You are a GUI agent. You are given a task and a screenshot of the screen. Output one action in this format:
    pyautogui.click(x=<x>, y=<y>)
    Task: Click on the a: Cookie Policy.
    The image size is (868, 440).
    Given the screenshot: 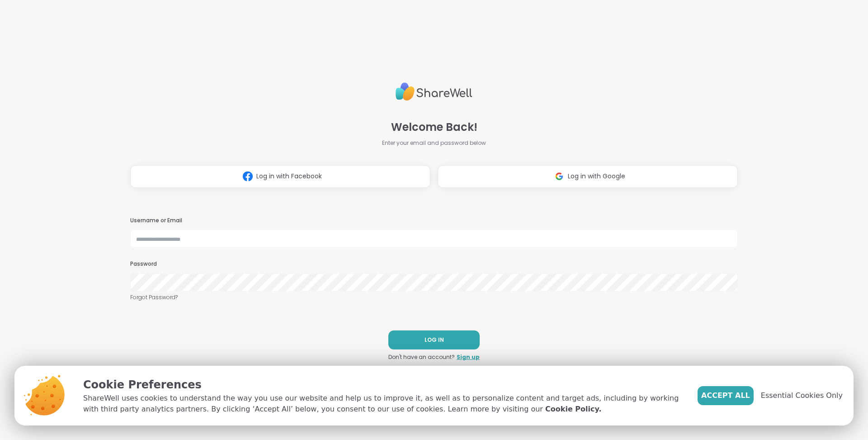 What is the action you would take?
    pyautogui.click(x=574, y=409)
    